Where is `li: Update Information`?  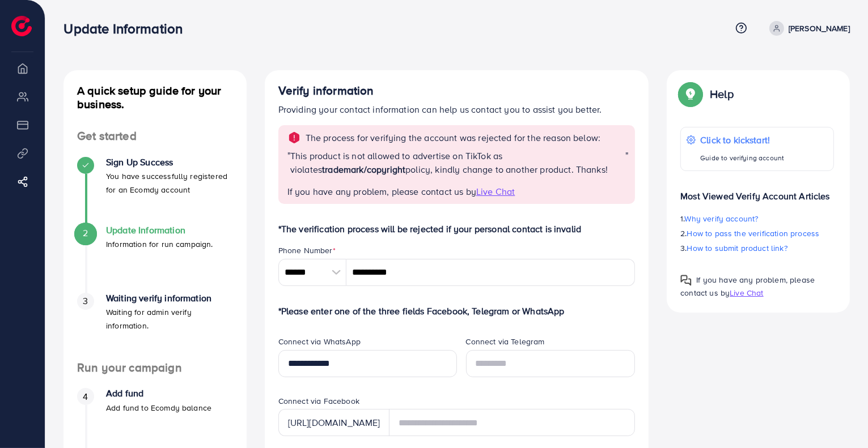 li: Update Information is located at coordinates (155, 259).